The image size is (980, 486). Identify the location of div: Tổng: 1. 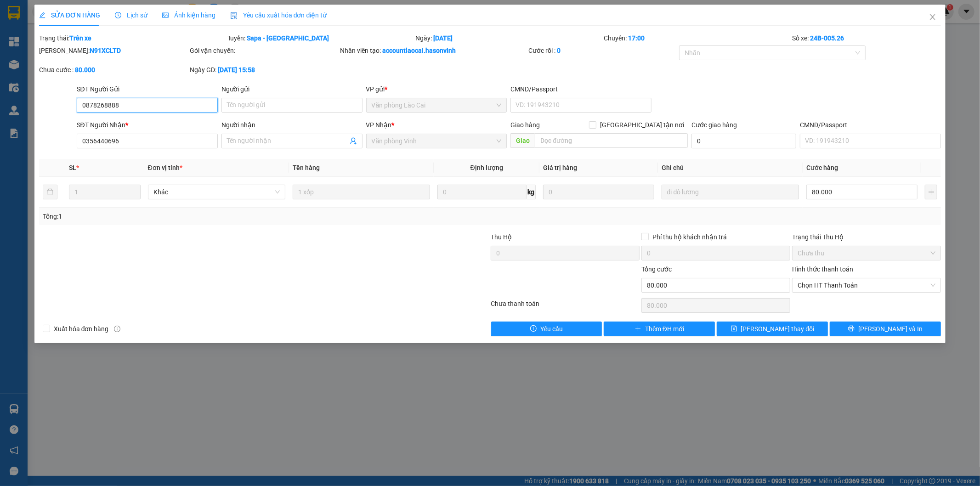
(210, 216).